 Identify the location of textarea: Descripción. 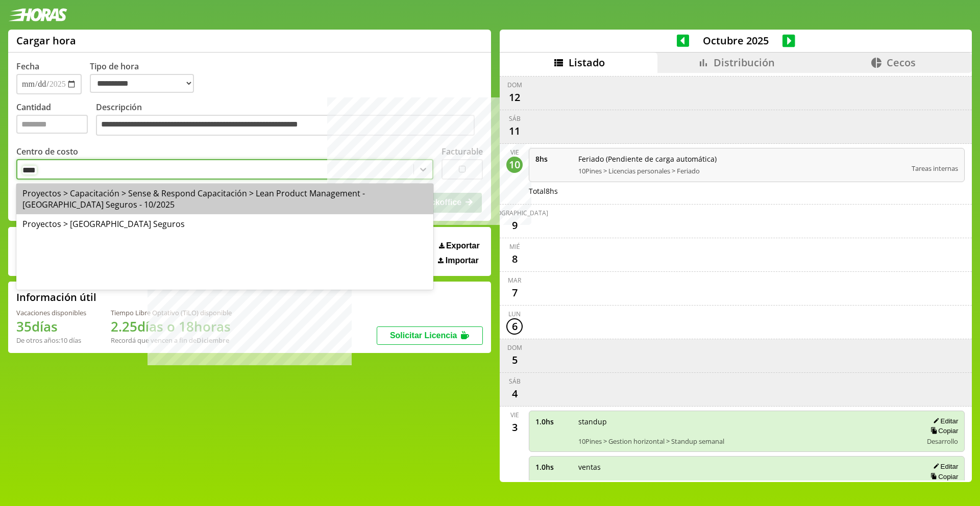
(285, 126).